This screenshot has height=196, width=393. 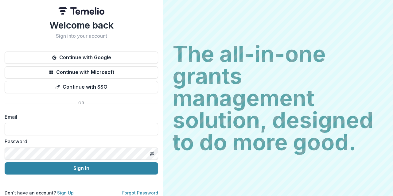 What do you see at coordinates (81, 25) in the screenshot?
I see `h1: Welcome back` at bounding box center [81, 25].